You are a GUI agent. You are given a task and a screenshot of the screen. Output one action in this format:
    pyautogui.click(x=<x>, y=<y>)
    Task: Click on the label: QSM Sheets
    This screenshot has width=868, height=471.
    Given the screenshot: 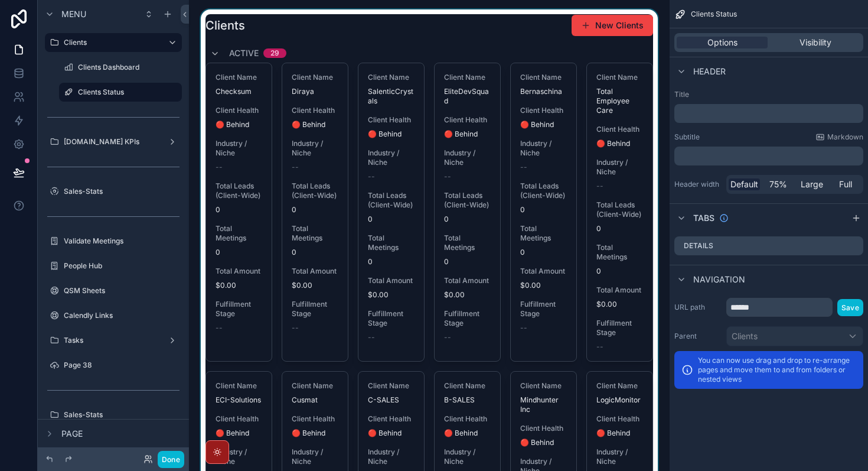 What is the action you would take?
    pyautogui.click(x=121, y=291)
    